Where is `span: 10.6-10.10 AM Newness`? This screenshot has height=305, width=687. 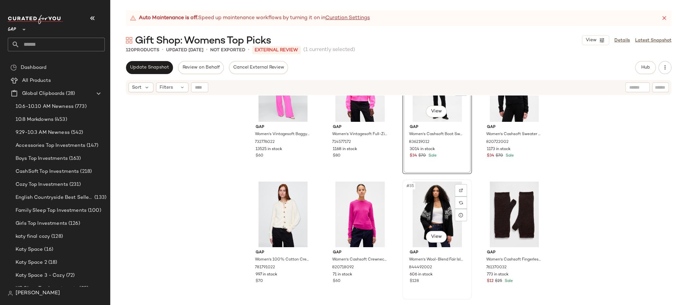 span: 10.6-10.10 AM Newness is located at coordinates (44, 106).